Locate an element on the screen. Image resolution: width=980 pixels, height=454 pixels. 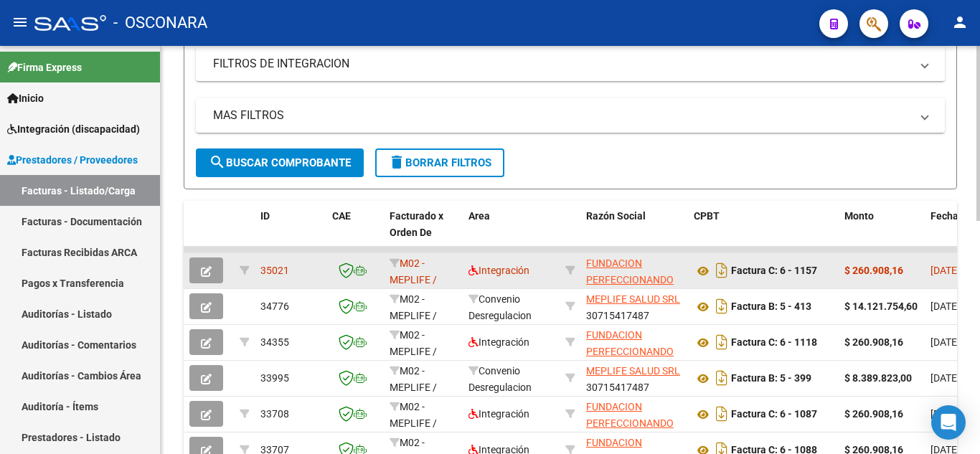
datatable-header-cell: ID is located at coordinates (291, 233).